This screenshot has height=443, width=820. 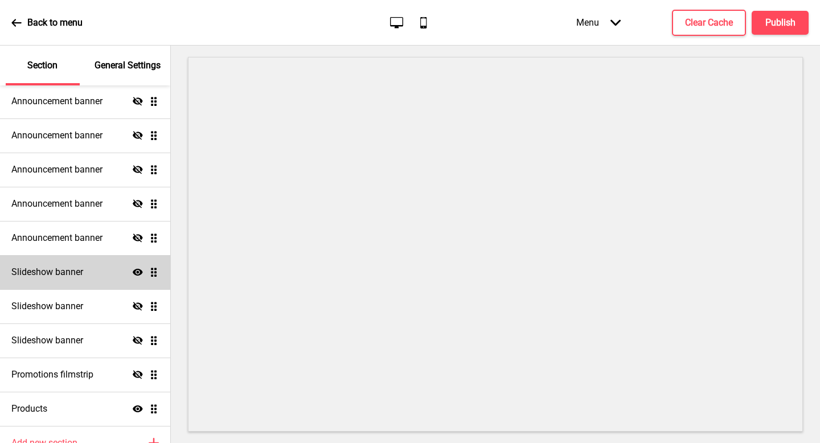 I want to click on p: General Settings, so click(x=128, y=66).